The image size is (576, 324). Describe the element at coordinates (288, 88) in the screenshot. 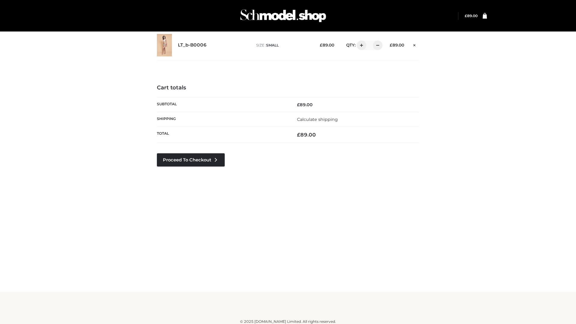

I see `h4: Cart totals` at that location.